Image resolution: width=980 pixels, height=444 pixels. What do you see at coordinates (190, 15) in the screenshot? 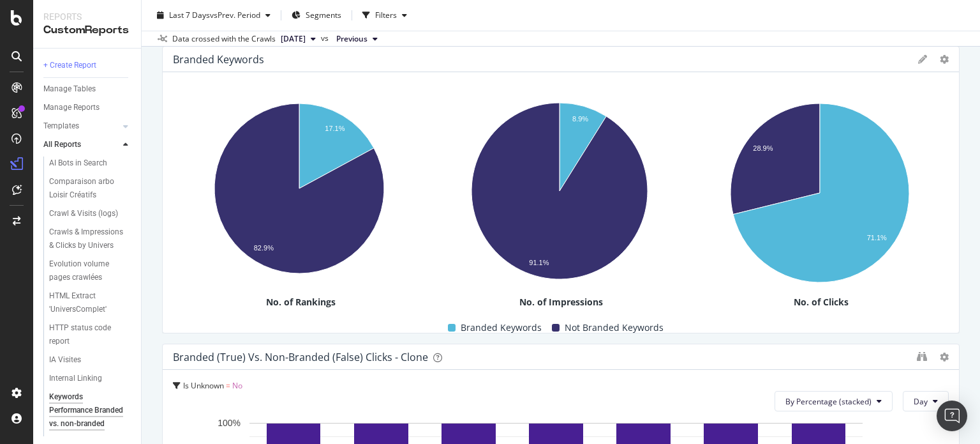
I see `span: Last 7 Days` at bounding box center [190, 15].